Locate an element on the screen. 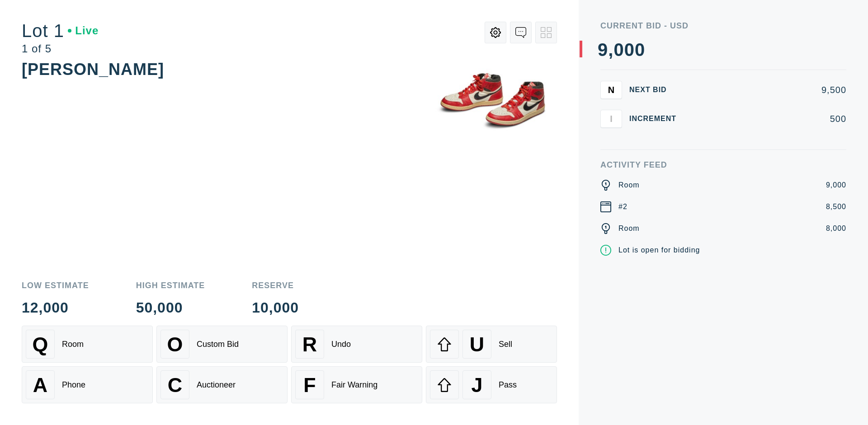  button: USell is located at coordinates (491, 344).